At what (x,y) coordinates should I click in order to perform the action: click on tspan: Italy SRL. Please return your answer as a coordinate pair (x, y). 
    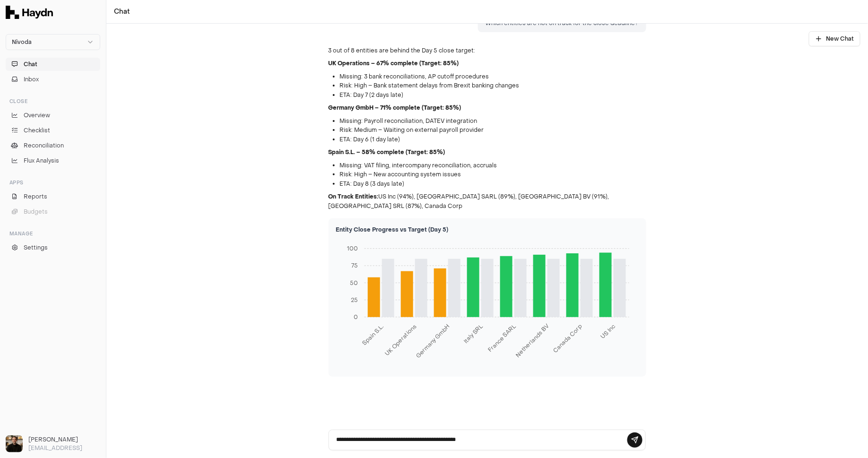
    Looking at the image, I should click on (473, 334).